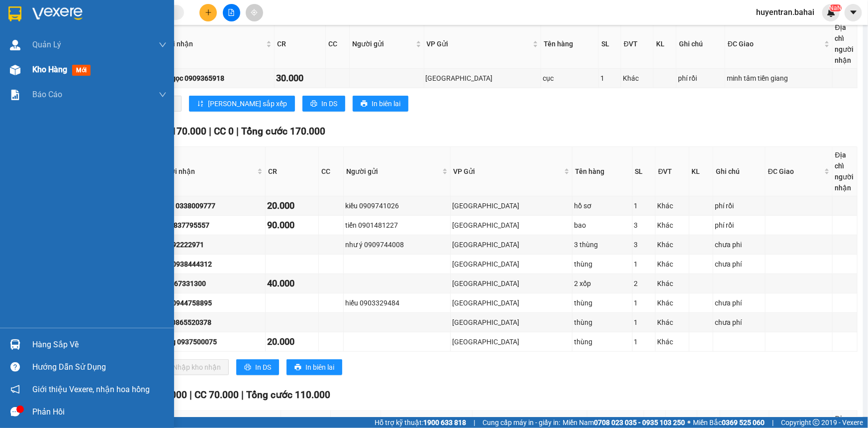  I want to click on span: ĐC Giao, so click(795, 171).